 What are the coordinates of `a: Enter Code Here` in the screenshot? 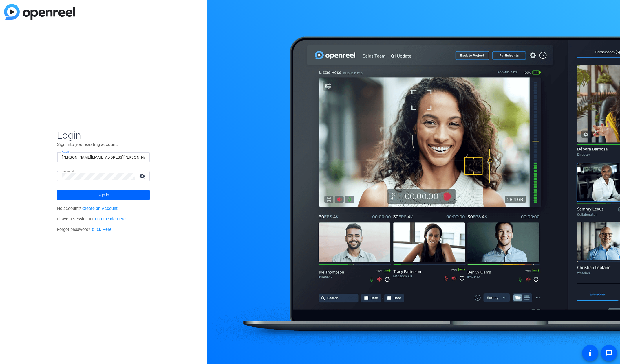 It's located at (110, 219).